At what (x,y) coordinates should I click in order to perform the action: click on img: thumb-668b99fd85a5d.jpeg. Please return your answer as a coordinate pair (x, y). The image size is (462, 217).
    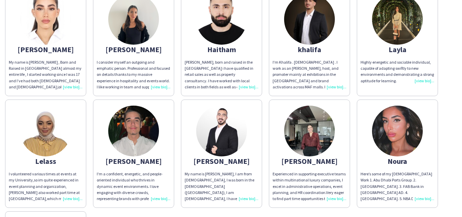
    Looking at the image, I should click on (397, 131).